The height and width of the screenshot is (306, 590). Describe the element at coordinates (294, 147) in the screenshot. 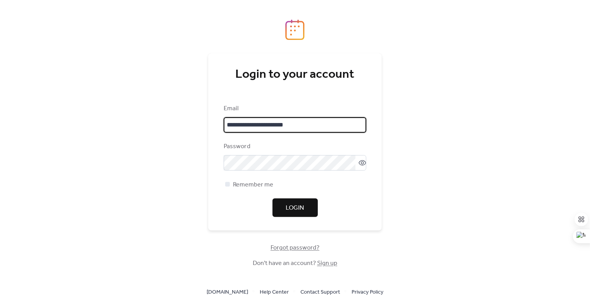

I see `div: Password` at that location.